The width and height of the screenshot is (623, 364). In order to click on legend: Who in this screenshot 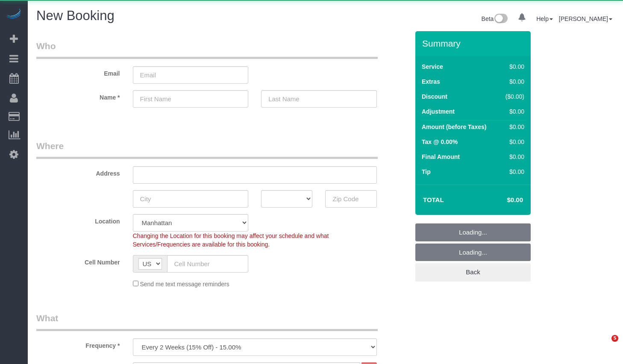, I will do `click(207, 49)`.